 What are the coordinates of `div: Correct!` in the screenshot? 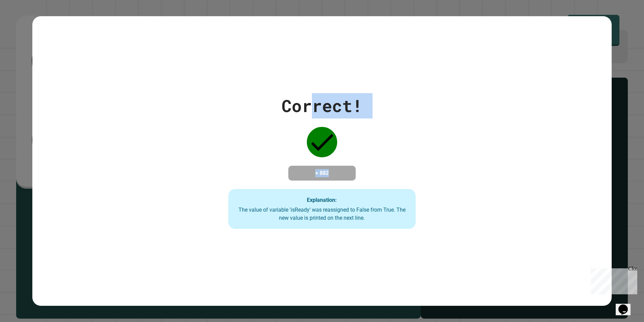 It's located at (322, 106).